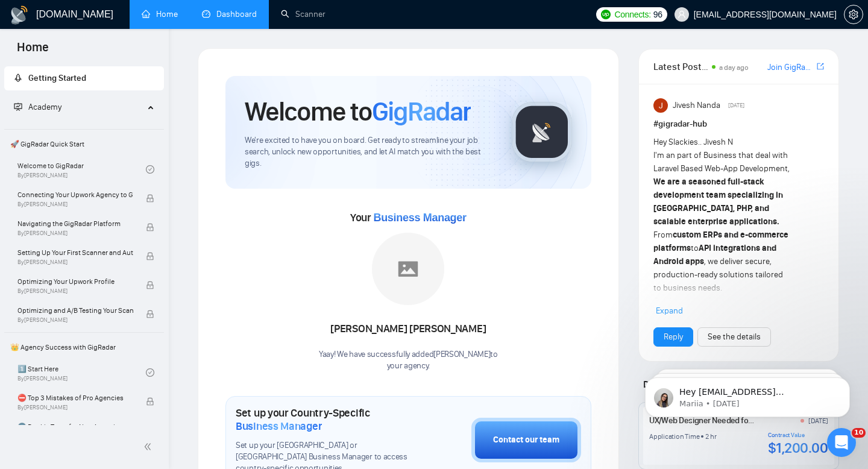 This screenshot has width=868, height=469. Describe the element at coordinates (84, 78) in the screenshot. I see `li: Getting Started` at that location.